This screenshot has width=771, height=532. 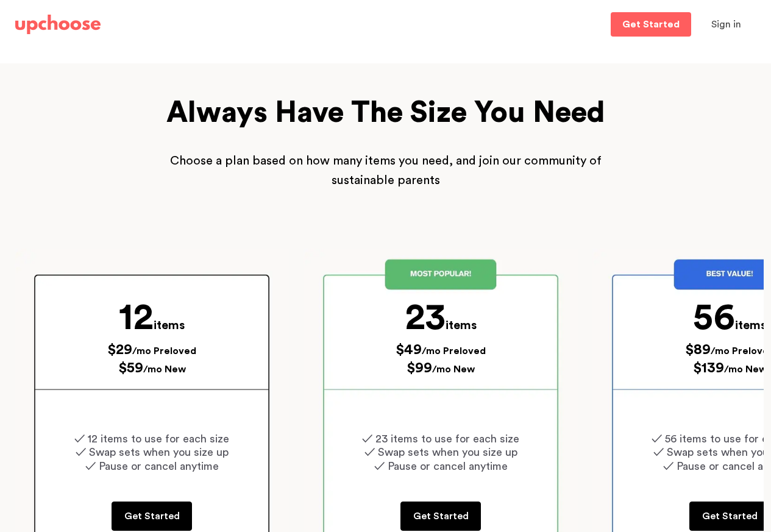 I want to click on span: $49, so click(x=408, y=350).